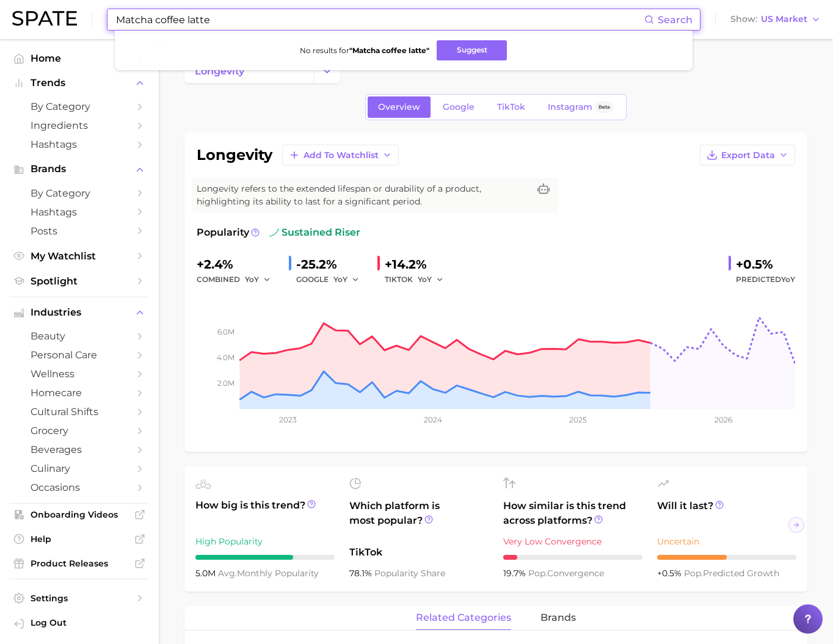  I want to click on a: Onboarding Videos, so click(79, 515).